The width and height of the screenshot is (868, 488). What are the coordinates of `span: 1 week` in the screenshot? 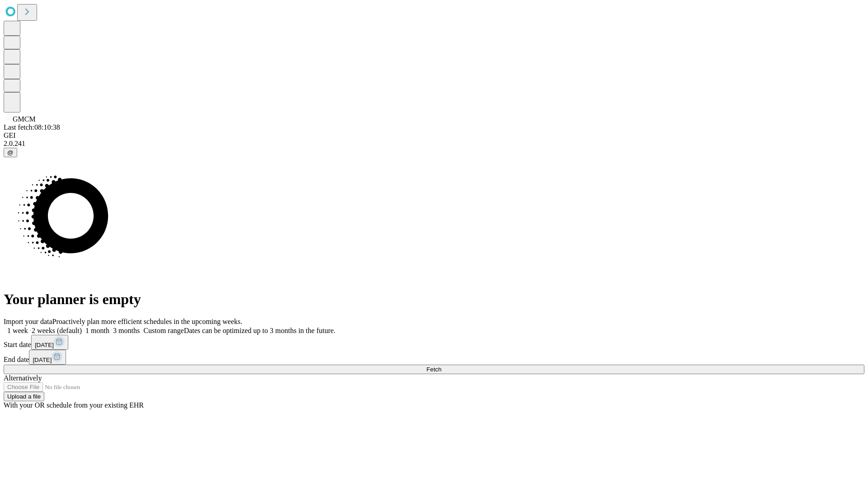 It's located at (18, 330).